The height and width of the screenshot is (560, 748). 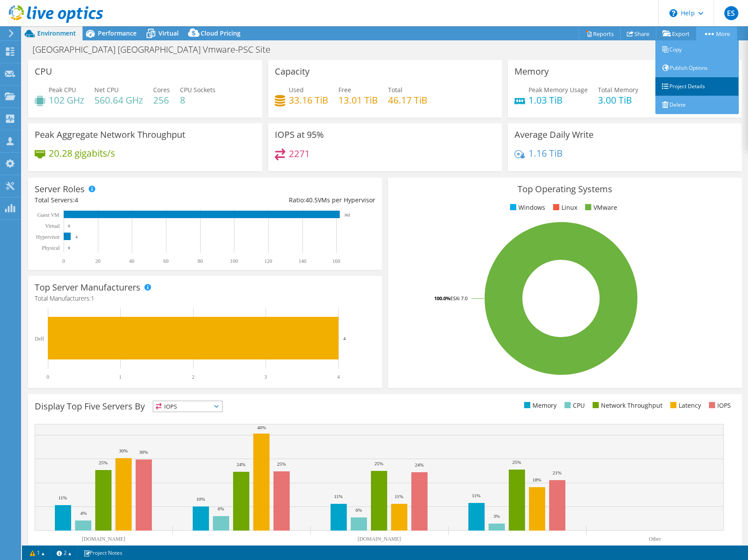 I want to click on h4: 33.16 TiB, so click(x=309, y=100).